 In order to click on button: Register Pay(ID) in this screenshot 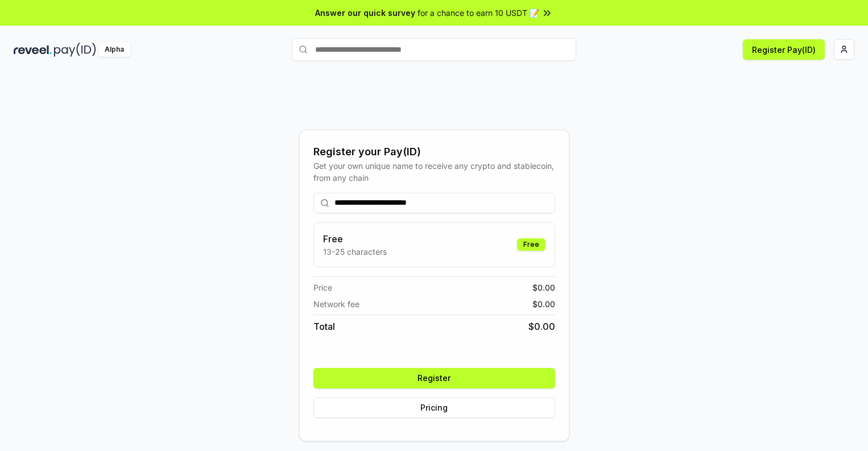, I will do `click(783, 49)`.